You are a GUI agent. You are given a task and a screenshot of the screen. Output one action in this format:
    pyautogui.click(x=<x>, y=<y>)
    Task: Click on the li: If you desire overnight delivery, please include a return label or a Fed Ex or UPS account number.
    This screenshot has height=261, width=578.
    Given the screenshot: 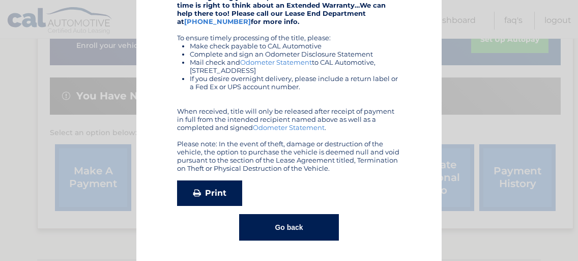 What is the action you would take?
    pyautogui.click(x=295, y=82)
    